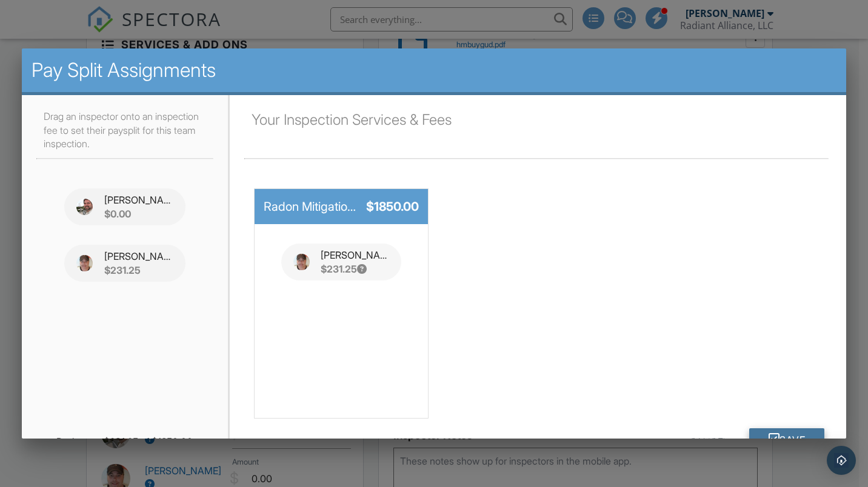 Image resolution: width=868 pixels, height=487 pixels. What do you see at coordinates (139, 214) in the screenshot?
I see `div: $0.00` at bounding box center [139, 214].